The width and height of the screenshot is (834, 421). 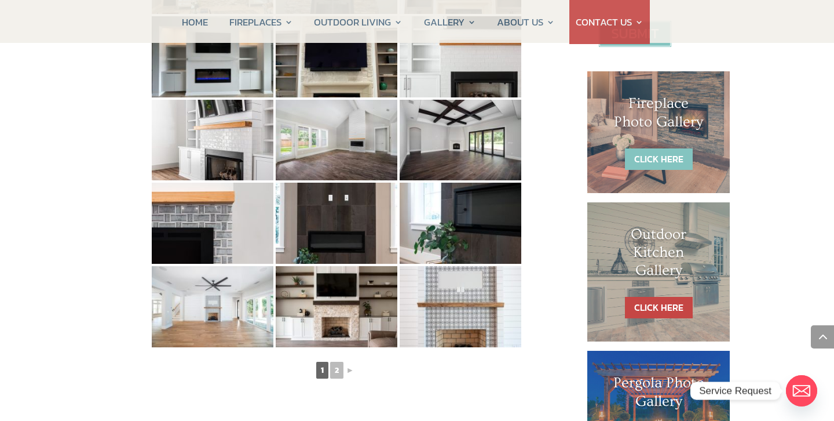 What do you see at coordinates (337, 223) in the screenshot?
I see `img: 20` at bounding box center [337, 223].